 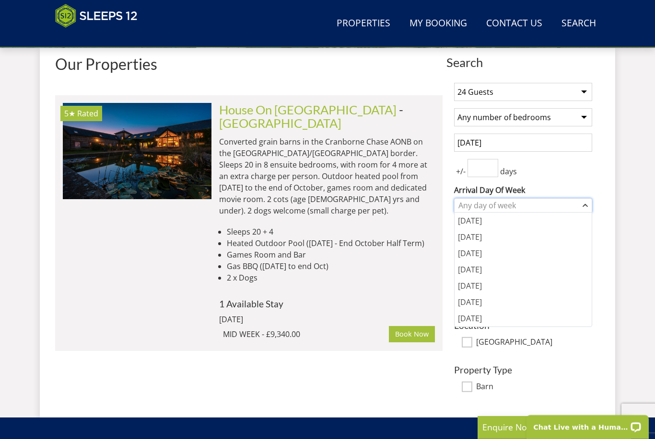 I want to click on a: Contact Us, so click(x=514, y=23).